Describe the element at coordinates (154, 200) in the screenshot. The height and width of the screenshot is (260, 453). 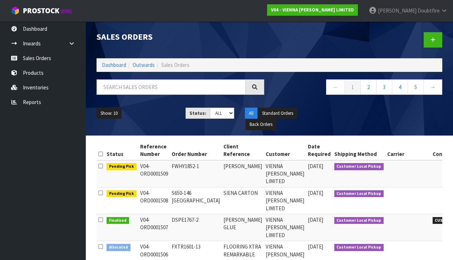
I see `td: V04-ORD0001508` at that location.